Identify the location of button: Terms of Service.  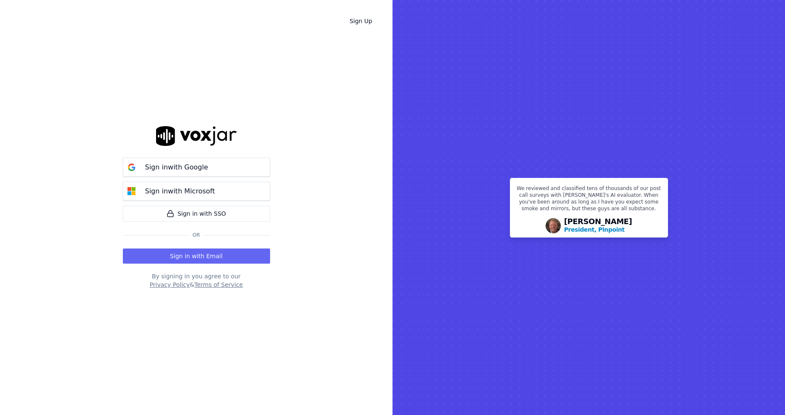
(218, 285).